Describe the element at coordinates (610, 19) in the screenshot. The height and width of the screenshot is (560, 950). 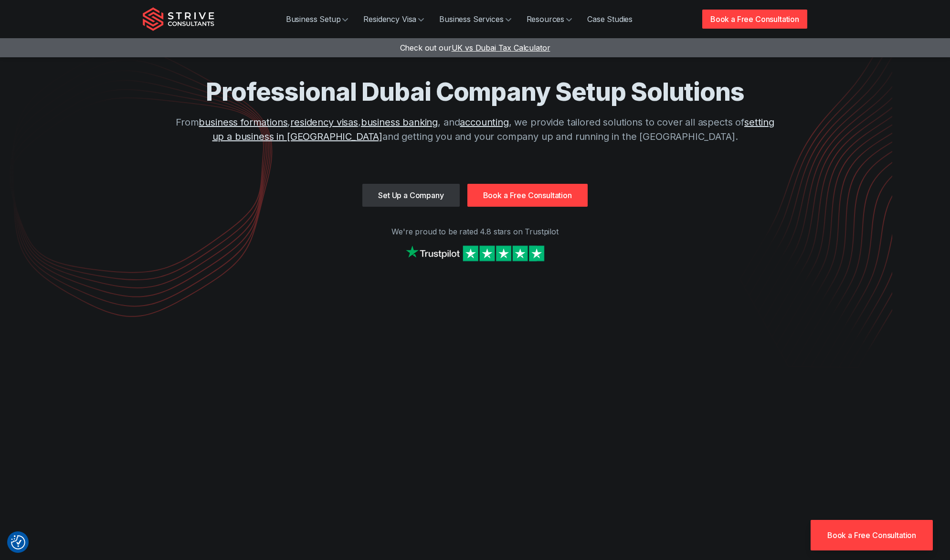
I see `a: Case Studies` at that location.